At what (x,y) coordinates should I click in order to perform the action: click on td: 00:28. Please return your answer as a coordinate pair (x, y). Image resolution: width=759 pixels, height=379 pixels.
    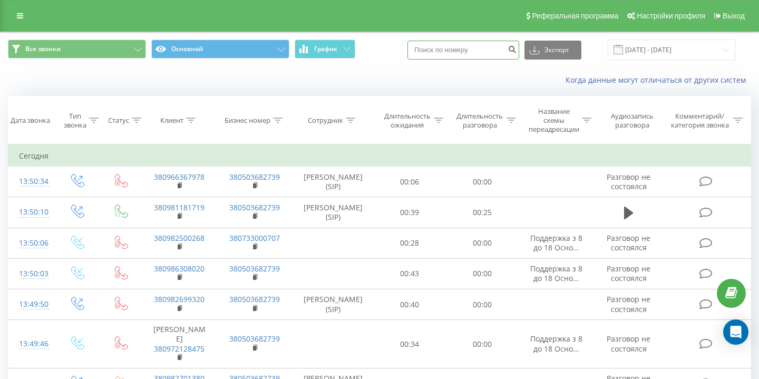
    Looking at the image, I should click on (410, 243).